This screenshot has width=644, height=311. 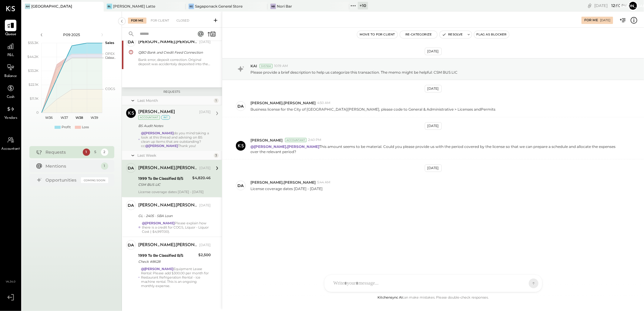 What do you see at coordinates (66, 127) in the screenshot?
I see `div: Profit` at bounding box center [66, 127].